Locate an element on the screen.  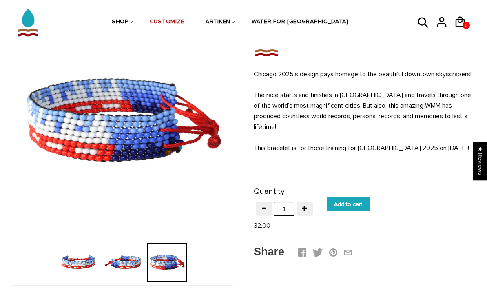
label: Quantity is located at coordinates (269, 191).